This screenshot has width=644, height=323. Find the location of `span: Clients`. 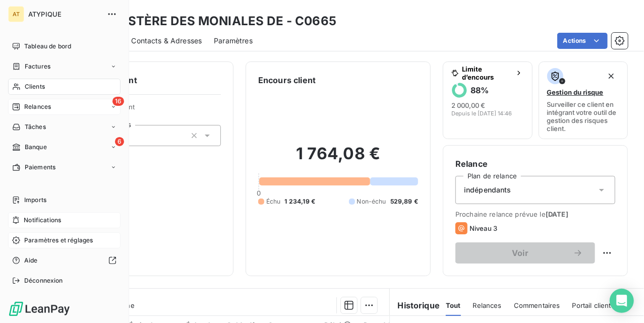

span: Clients is located at coordinates (35, 87).